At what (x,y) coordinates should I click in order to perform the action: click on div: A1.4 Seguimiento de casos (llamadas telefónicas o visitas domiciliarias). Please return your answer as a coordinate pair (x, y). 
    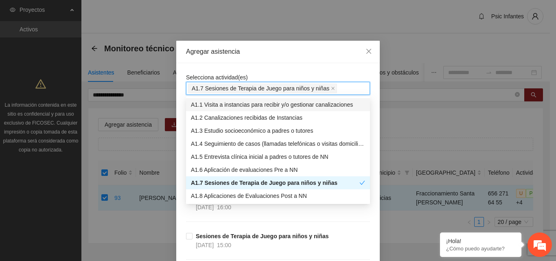
    Looking at the image, I should click on (278, 144).